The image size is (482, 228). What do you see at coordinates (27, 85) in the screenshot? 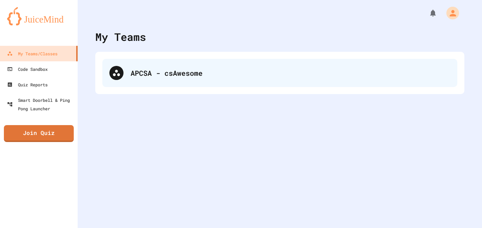
I see `div: Quiz Reports` at bounding box center [27, 85].